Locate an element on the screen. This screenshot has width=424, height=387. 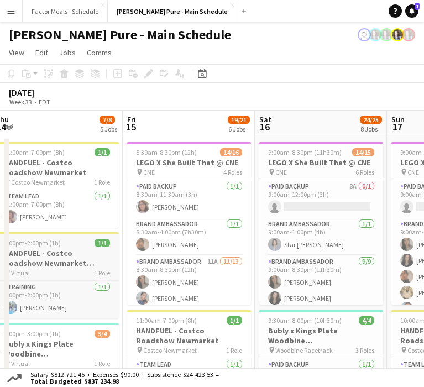
span: Total Budgeted $837 234.98 is located at coordinates (124, 382).